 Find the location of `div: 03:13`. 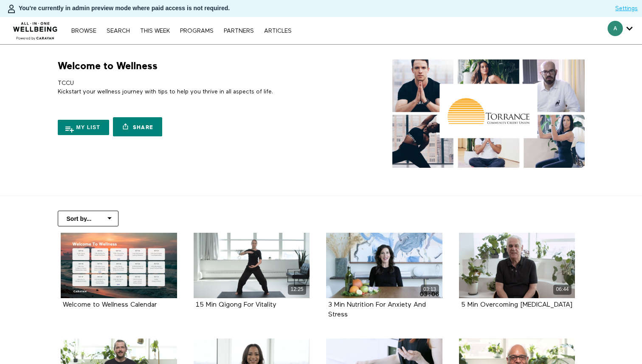

div: 03:13 is located at coordinates (430, 289).